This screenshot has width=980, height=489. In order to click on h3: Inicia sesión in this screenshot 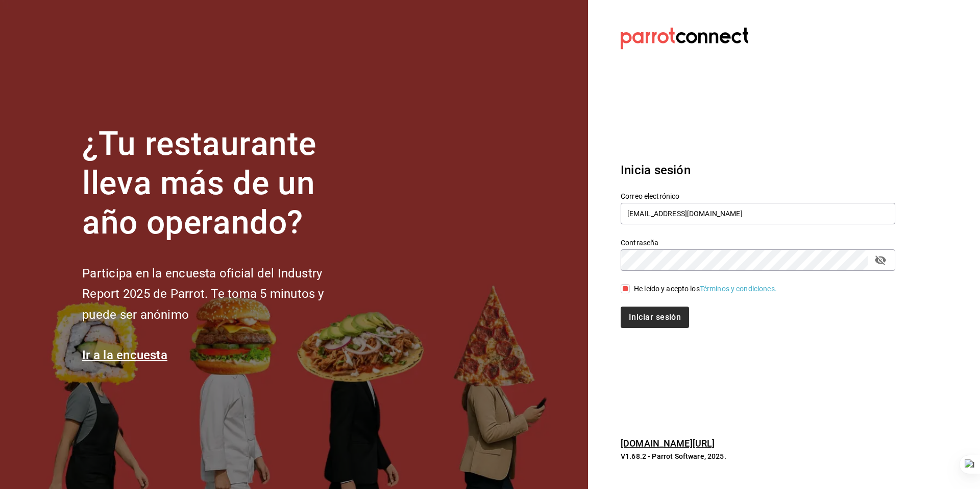, I will do `click(758, 170)`.